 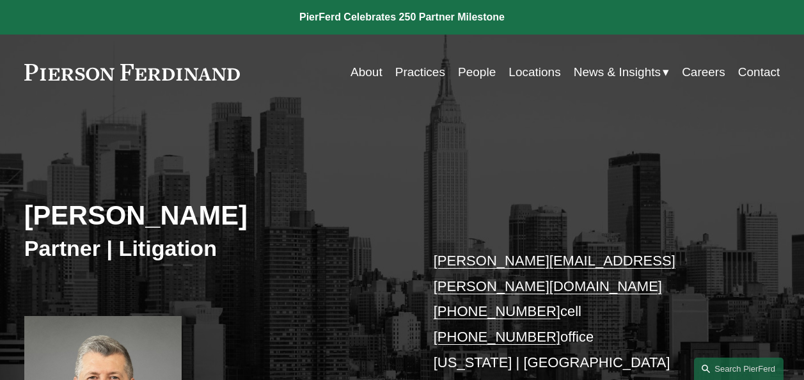 What do you see at coordinates (618, 72) in the screenshot?
I see `span: News & Insights` at bounding box center [618, 72].